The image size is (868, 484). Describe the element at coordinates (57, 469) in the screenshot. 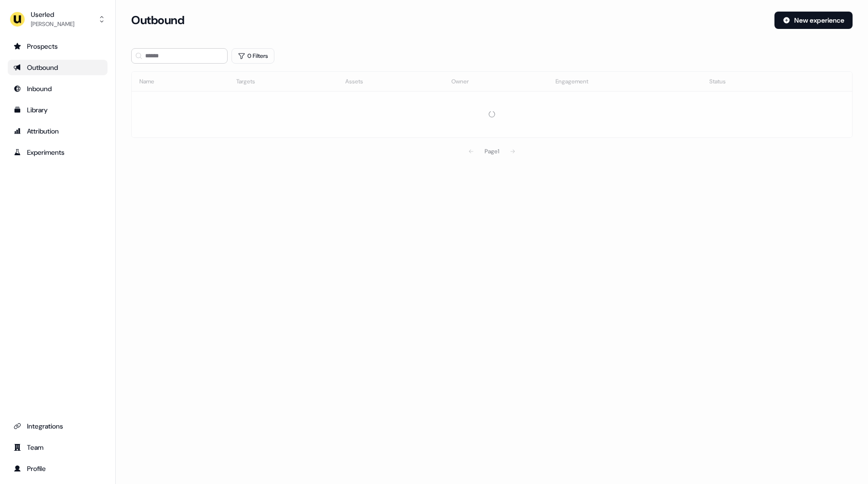

I see `a: Go to profile` at that location.